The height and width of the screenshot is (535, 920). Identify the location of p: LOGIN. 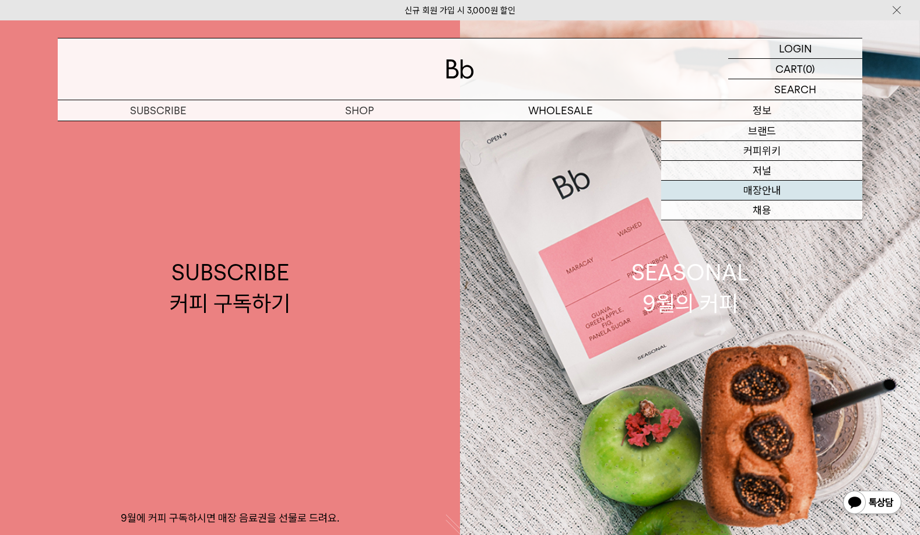
(795, 48).